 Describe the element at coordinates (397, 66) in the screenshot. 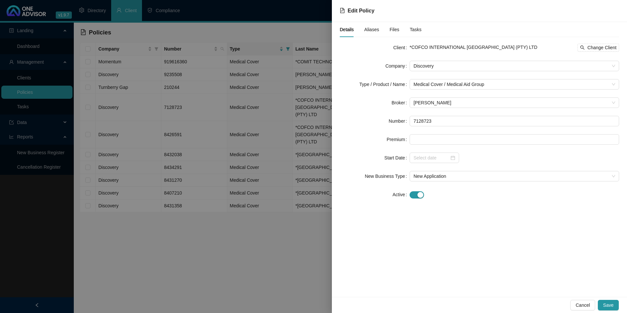

I see `label: Company` at that location.